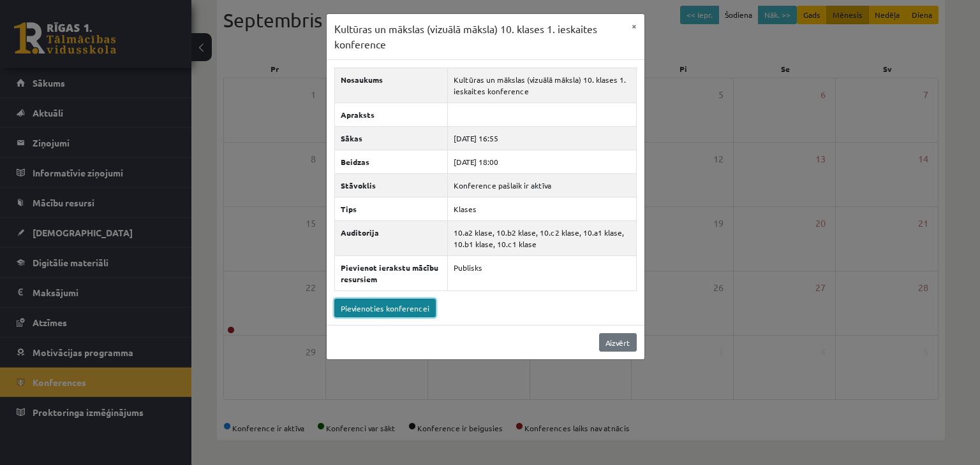 The width and height of the screenshot is (980, 465). What do you see at coordinates (617, 342) in the screenshot?
I see `a: Aizvērt` at bounding box center [617, 342].